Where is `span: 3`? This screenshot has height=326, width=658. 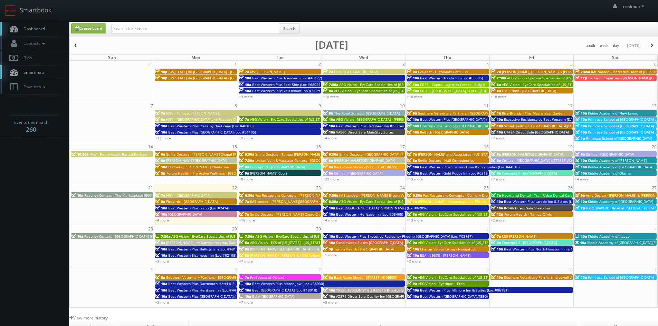 span: 3 is located at coordinates (403, 64).